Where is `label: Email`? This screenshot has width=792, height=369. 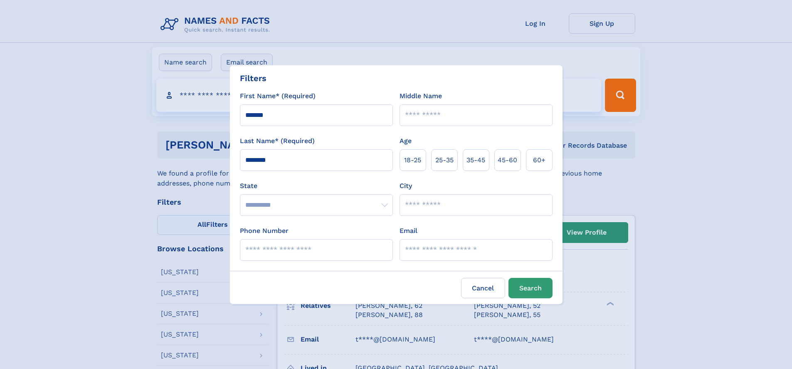
label: Email is located at coordinates (408, 231).